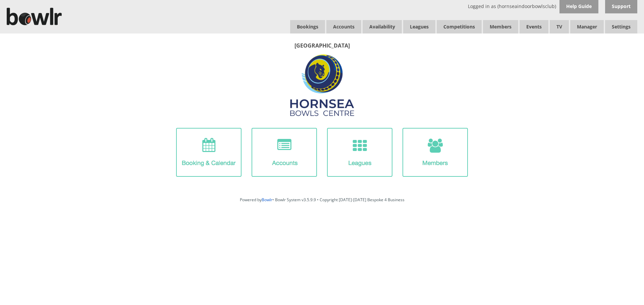  What do you see at coordinates (209, 152) in the screenshot?
I see `img: Booking-Icon.png` at bounding box center [209, 152].